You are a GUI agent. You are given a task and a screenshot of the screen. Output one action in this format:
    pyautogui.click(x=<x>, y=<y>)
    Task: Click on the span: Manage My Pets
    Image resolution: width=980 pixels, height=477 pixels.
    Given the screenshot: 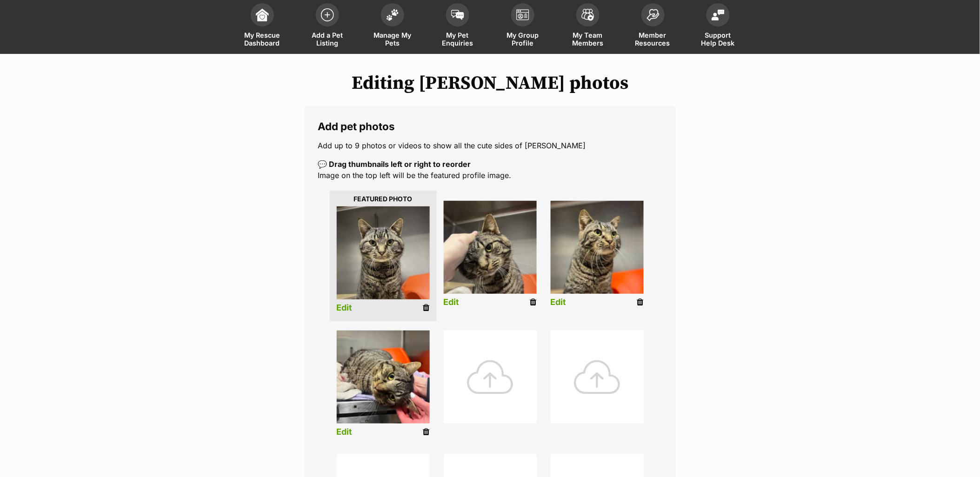 What is the action you would take?
    pyautogui.click(x=393, y=39)
    